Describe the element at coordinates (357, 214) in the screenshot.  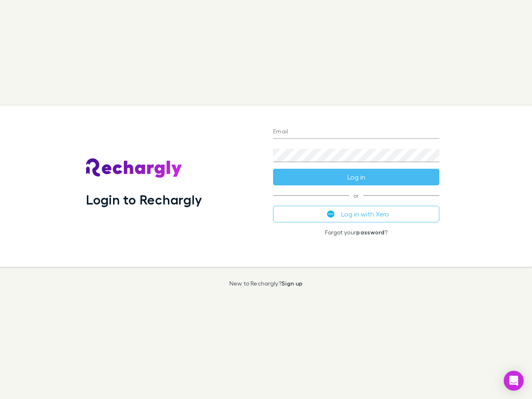
I see `button: Log in with Xero` at that location.